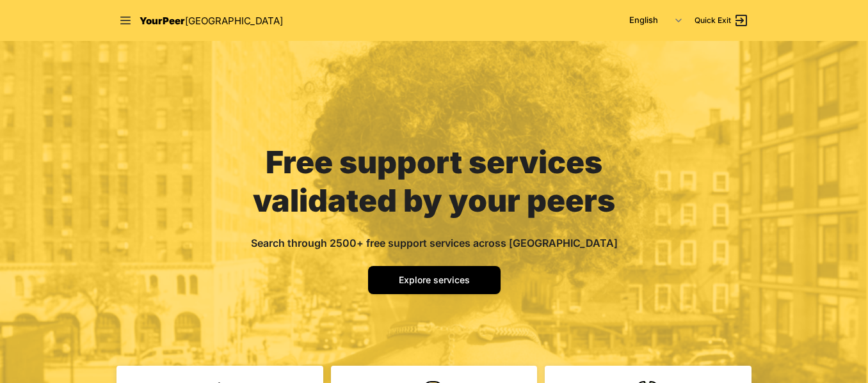 Image resolution: width=868 pixels, height=383 pixels. Describe the element at coordinates (434, 181) in the screenshot. I see `span: Free support services validated by your peers` at that location.